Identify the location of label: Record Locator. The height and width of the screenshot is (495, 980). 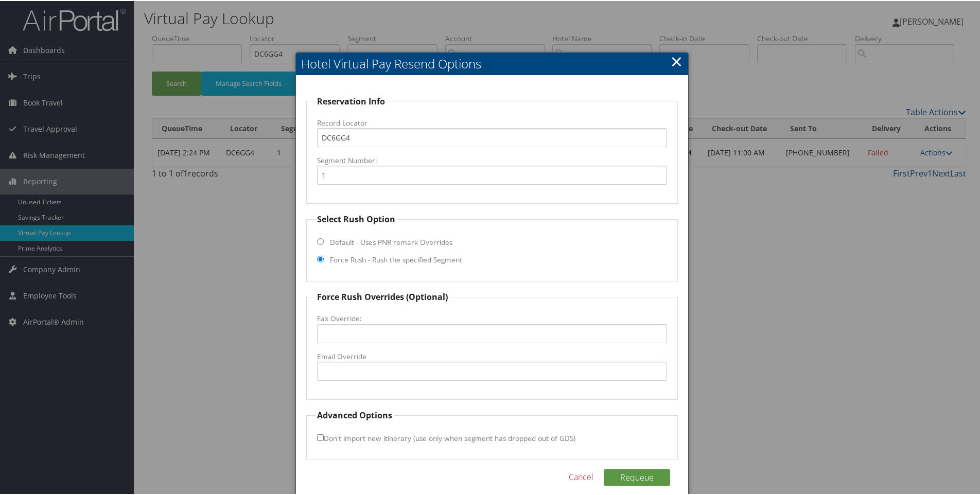
(492, 122).